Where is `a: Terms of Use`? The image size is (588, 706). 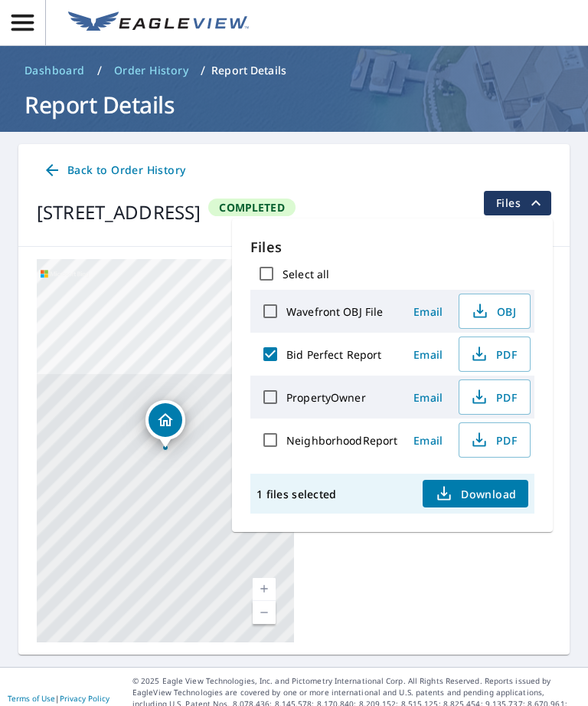
a: Terms of Use is located at coordinates (31, 699).